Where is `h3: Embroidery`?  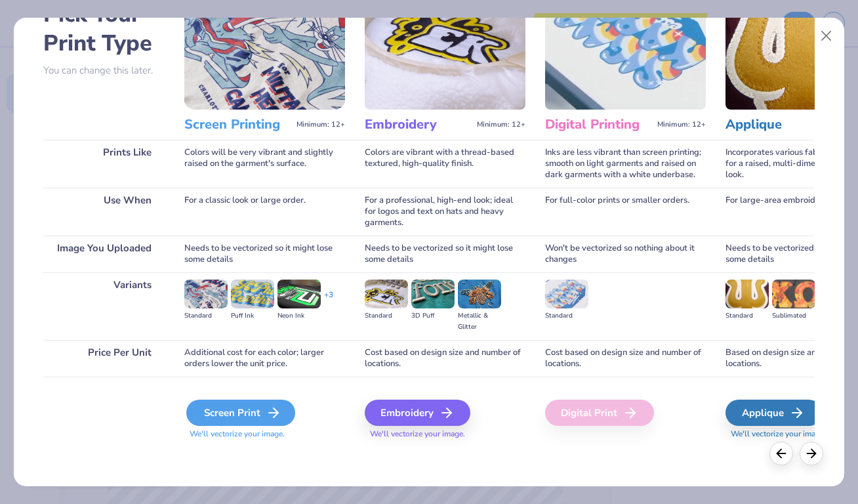 h3: Embroidery is located at coordinates (418, 125).